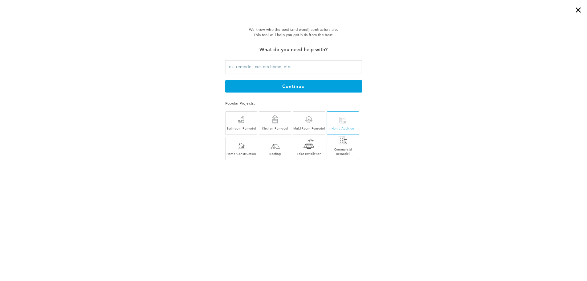  What do you see at coordinates (294, 67) in the screenshot?
I see `input: ex. remodel, custom home, etc.` at bounding box center [294, 67].